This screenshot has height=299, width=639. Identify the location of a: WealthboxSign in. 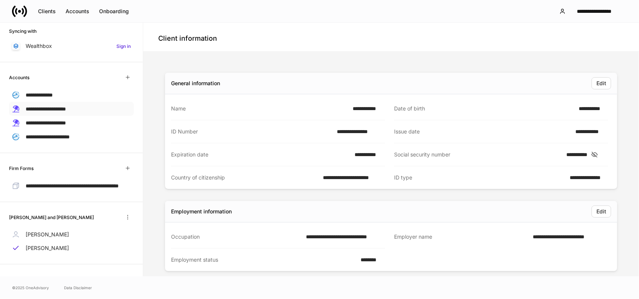
(71, 46).